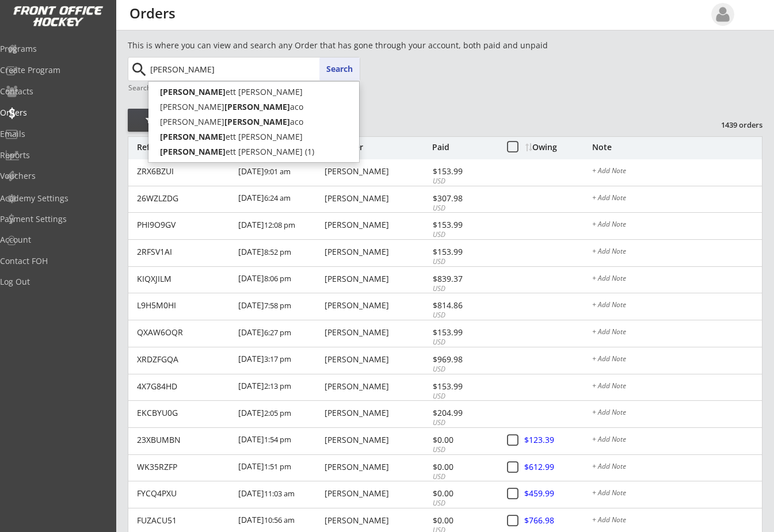  Describe the element at coordinates (184, 386) in the screenshot. I see `div: 4X7G84HD` at that location.